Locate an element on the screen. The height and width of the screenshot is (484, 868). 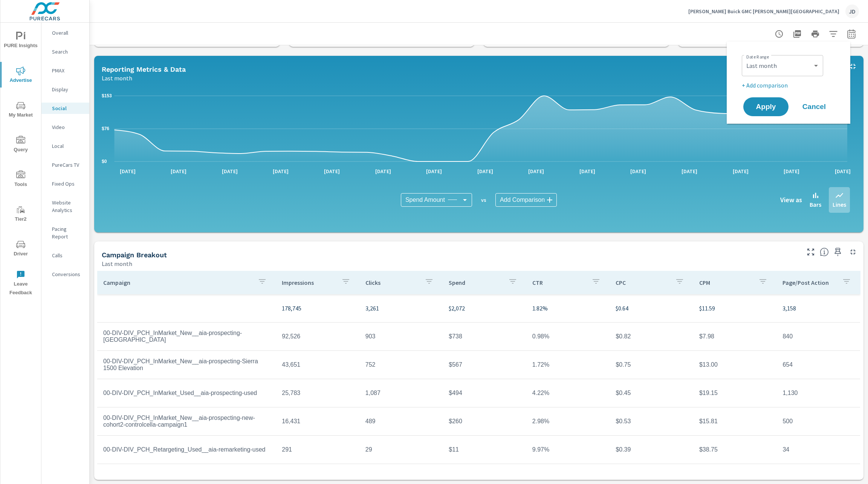
p: $2,072 is located at coordinates (485, 308).